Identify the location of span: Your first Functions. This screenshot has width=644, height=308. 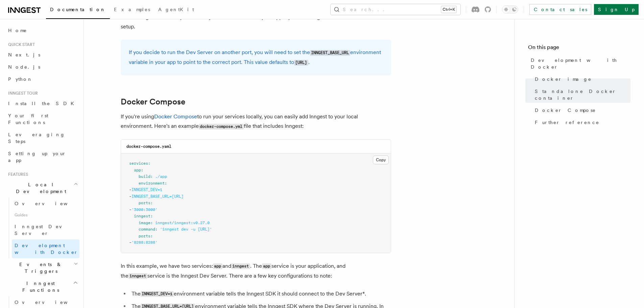
(28, 119).